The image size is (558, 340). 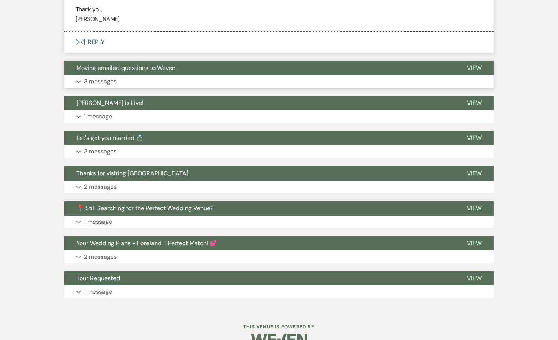 I want to click on span: Moving emailed questions to Weven, so click(x=126, y=68).